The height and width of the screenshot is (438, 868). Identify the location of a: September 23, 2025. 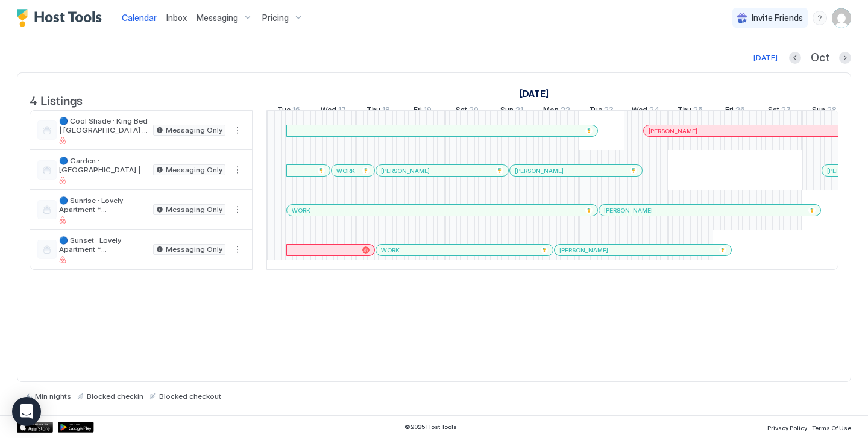
(601, 111).